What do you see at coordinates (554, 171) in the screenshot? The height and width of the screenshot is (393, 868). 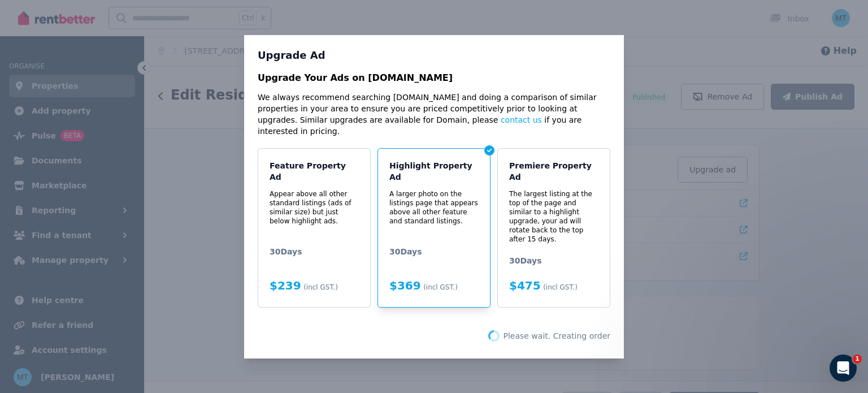 I see `h4: Premiere Property Ad` at bounding box center [554, 171].